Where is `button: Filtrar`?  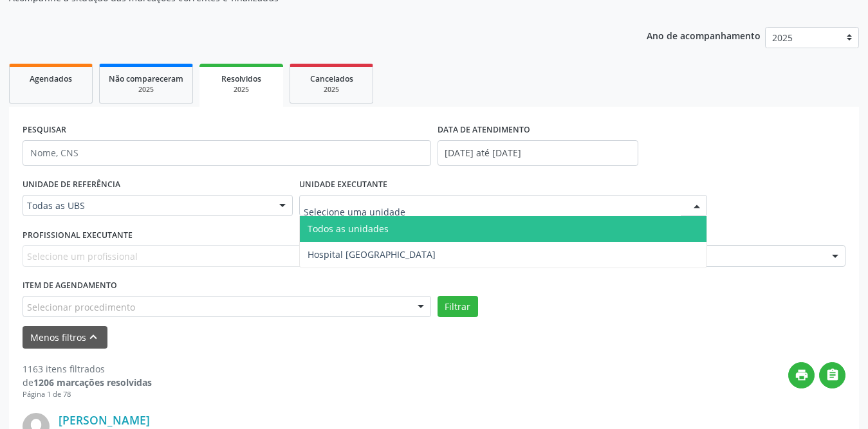
button: Filtrar is located at coordinates (458, 307).